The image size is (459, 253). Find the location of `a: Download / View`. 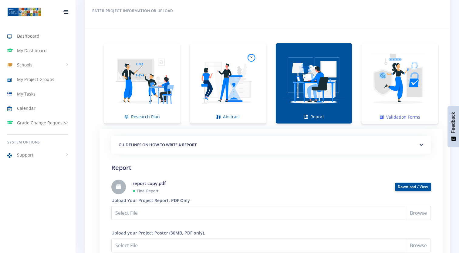

a: Download / View is located at coordinates (413, 187).